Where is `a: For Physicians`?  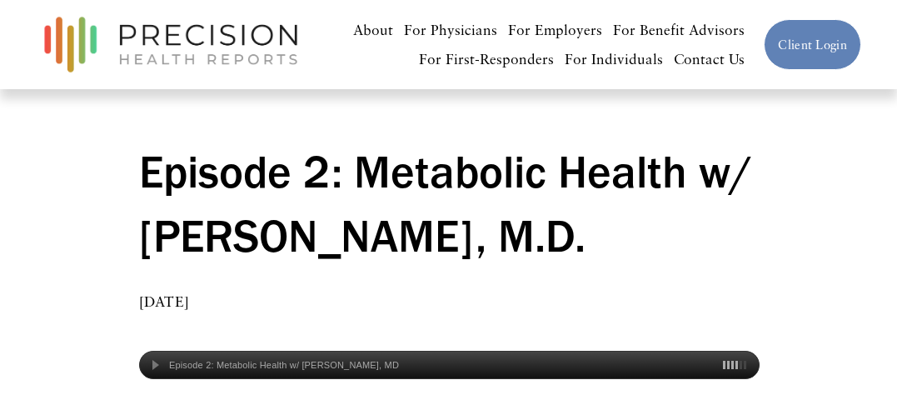
a: For Physicians is located at coordinates (450, 30).